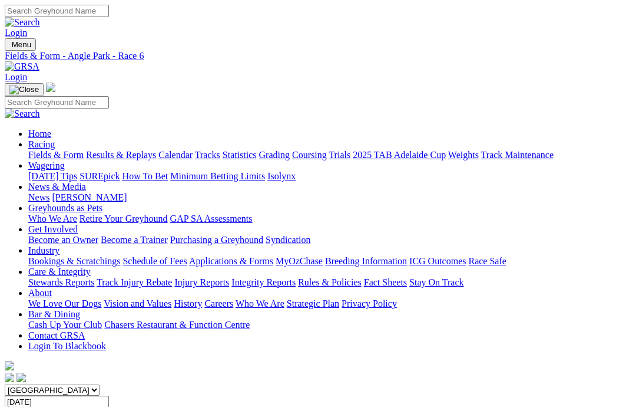  Describe the element at coordinates (154, 260) in the screenshot. I see `a: Schedule of Fees` at that location.